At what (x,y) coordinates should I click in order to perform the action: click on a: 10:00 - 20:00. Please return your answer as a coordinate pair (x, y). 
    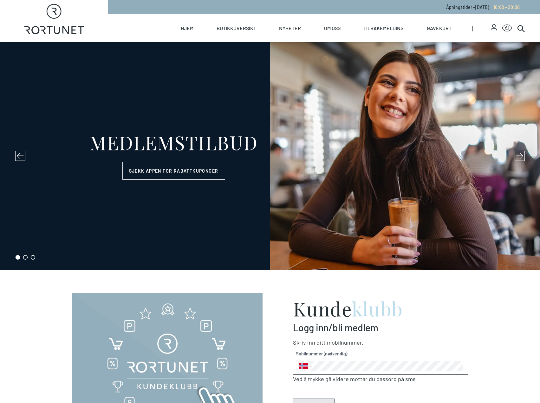
    Looking at the image, I should click on (505, 7).